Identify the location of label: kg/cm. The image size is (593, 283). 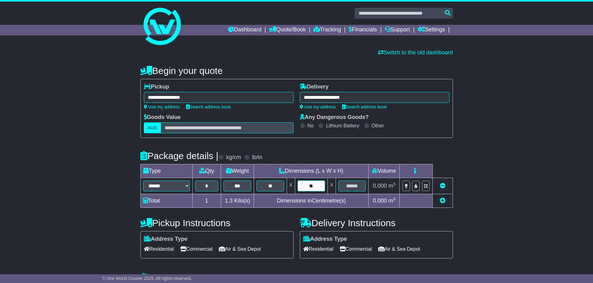
(233, 158).